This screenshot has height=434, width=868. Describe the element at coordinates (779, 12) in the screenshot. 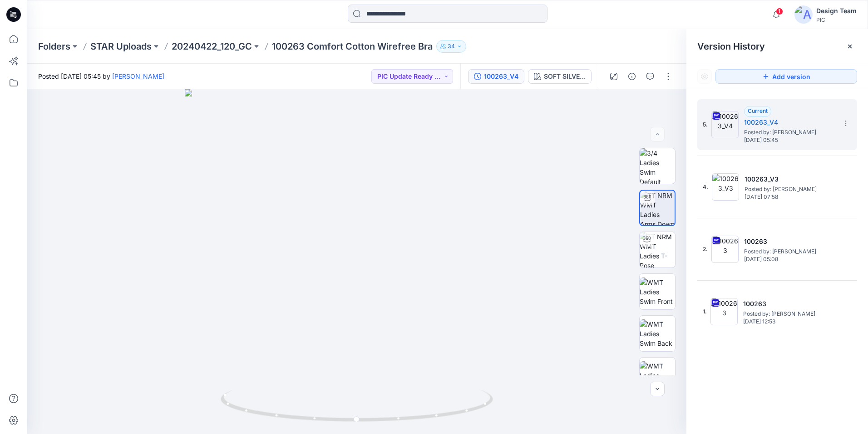

I see `span: 1` at that location.